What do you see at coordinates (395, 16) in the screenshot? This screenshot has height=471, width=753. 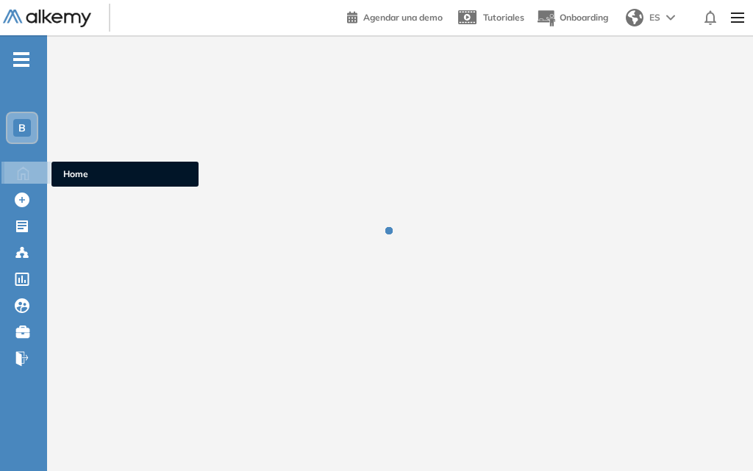 I see `a: Agendar una demo` at bounding box center [395, 16].